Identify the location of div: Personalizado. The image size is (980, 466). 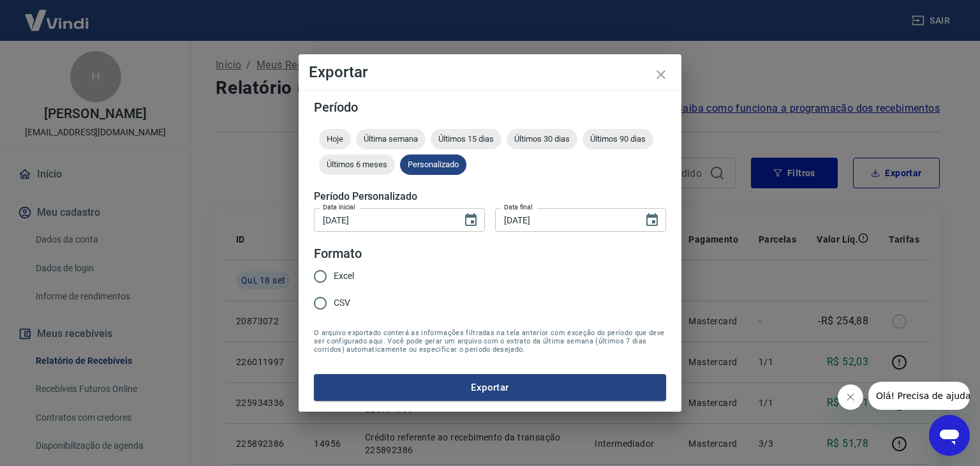
(433, 165).